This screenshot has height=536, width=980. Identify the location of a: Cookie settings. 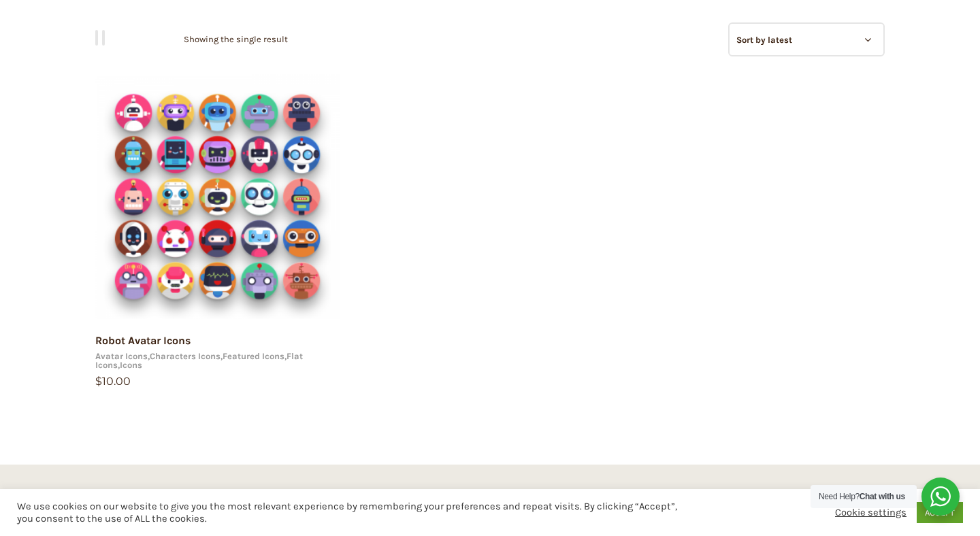
(871, 513).